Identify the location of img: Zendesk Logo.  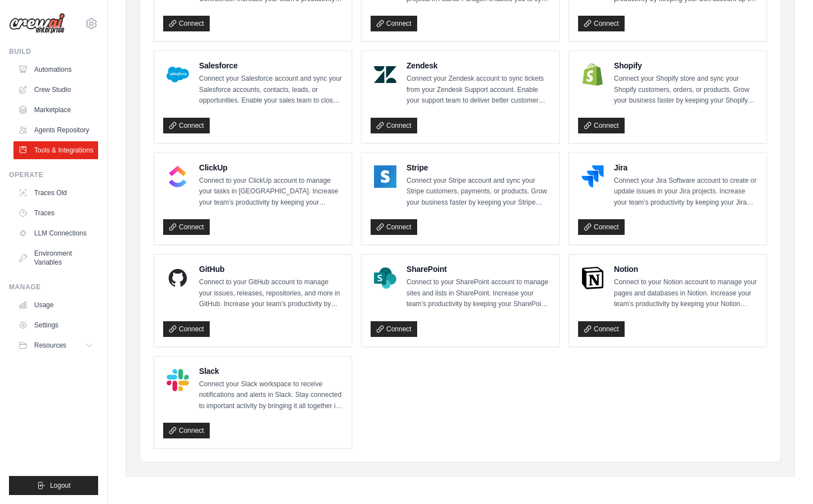
(385, 75).